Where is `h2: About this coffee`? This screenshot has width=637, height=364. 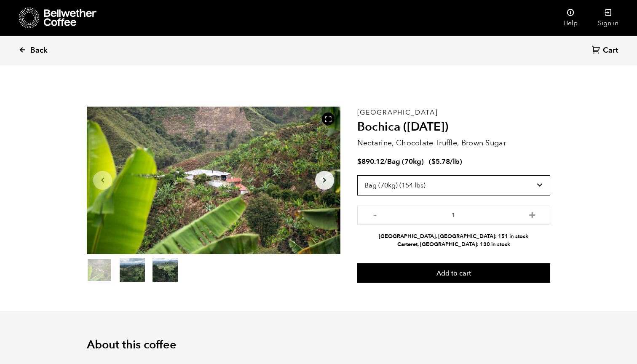 h2: About this coffee is located at coordinates (318, 345).